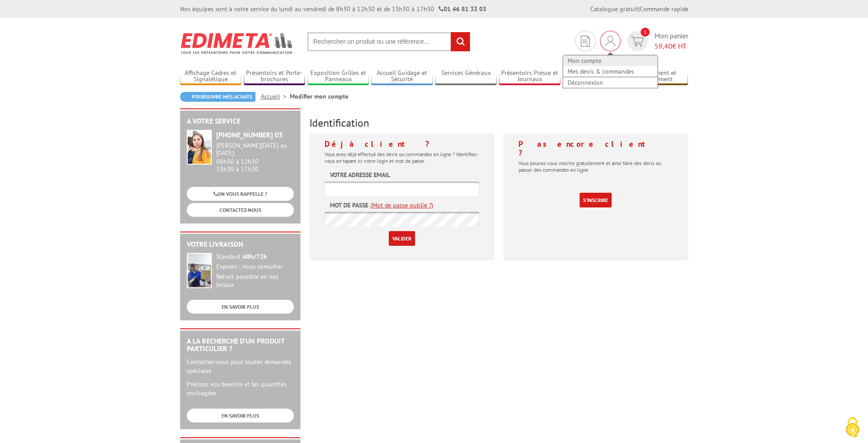  What do you see at coordinates (199, 270) in the screenshot?
I see `img: widget-livraison.jpg` at bounding box center [199, 270].